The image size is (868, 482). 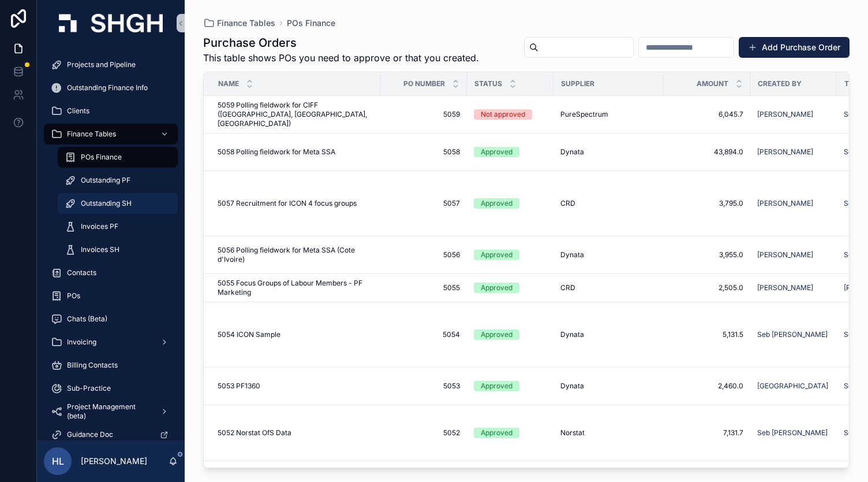 What do you see at coordinates (111, 64) in the screenshot?
I see `a: Projects and Pipeline` at bounding box center [111, 64].